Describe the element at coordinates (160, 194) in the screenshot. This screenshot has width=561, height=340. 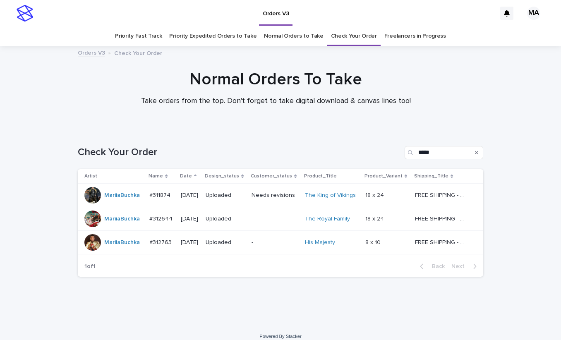
I see `p: #311874` at that location.